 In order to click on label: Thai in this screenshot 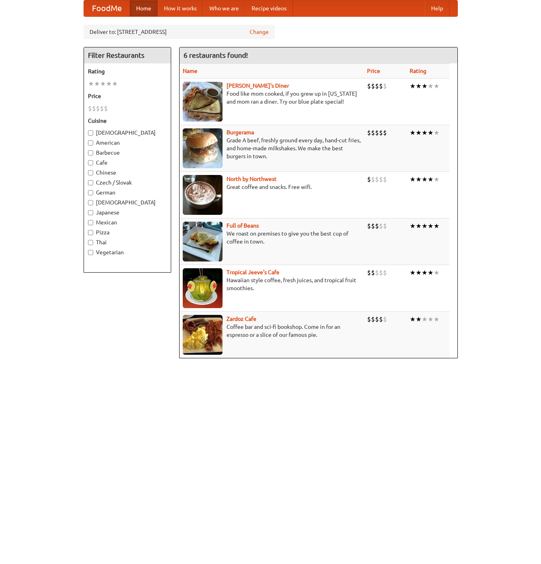, I will do `click(127, 242)`.